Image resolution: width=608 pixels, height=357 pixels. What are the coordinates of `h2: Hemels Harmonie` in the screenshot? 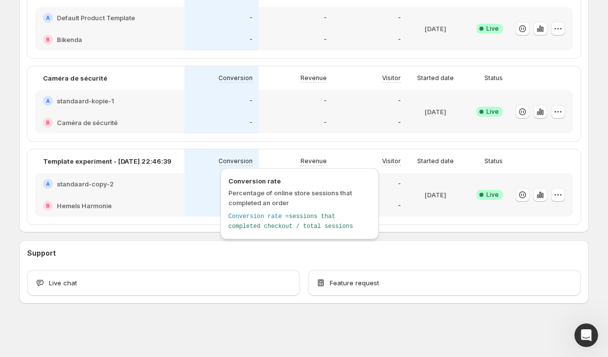 It's located at (84, 206).